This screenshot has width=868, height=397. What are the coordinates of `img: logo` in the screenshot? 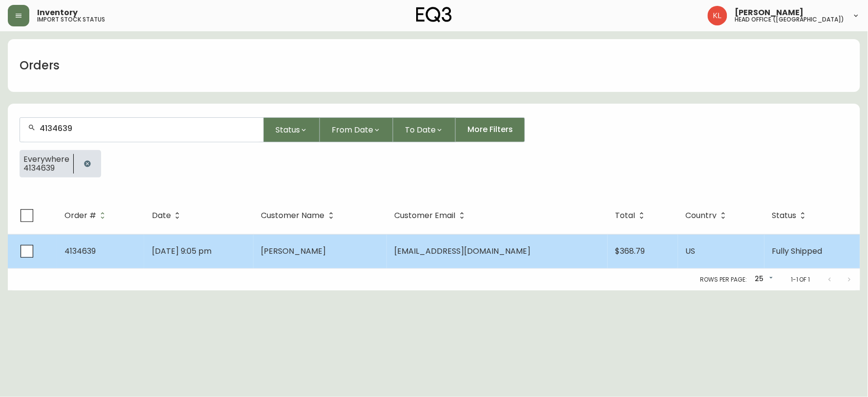 It's located at (434, 15).